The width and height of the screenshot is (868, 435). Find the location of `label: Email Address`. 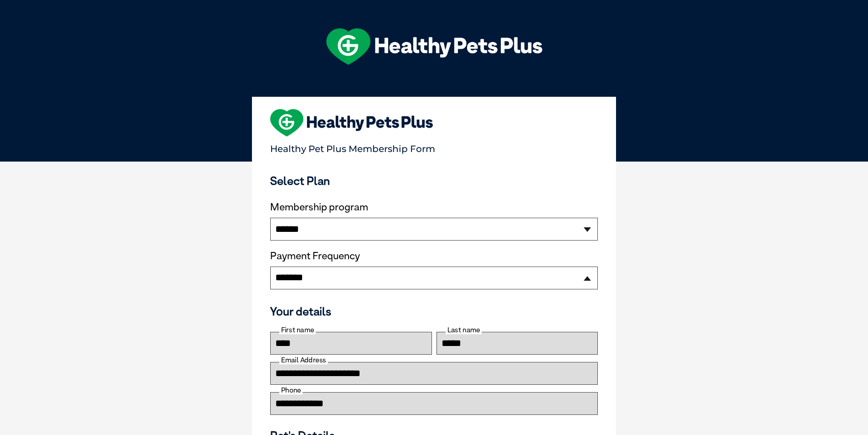

label: Email Address is located at coordinates (304, 360).